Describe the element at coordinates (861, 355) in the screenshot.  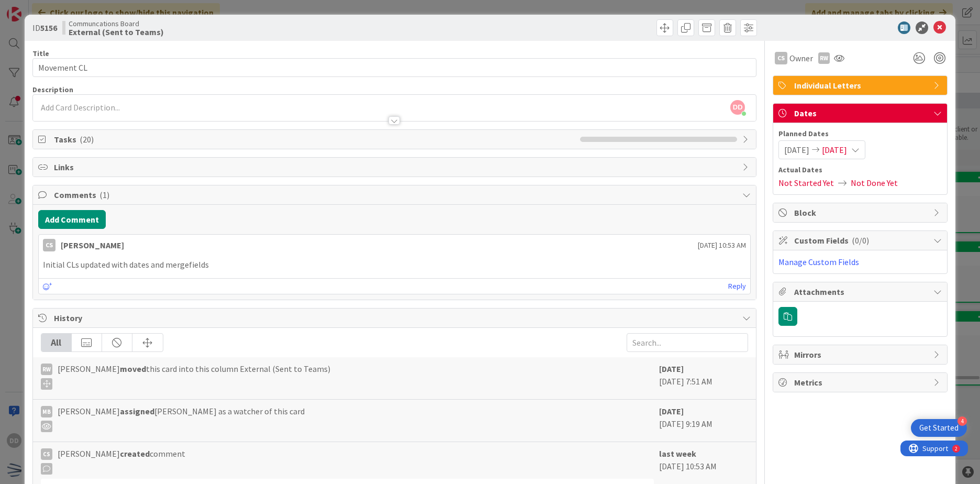
I see `span: Mirrors` at that location.